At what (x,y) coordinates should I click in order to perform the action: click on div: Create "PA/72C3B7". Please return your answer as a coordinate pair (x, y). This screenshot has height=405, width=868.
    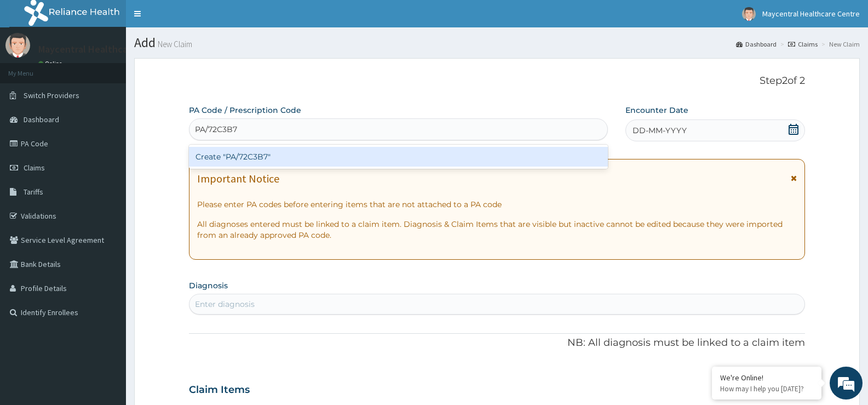
    Looking at the image, I should click on (398, 157).